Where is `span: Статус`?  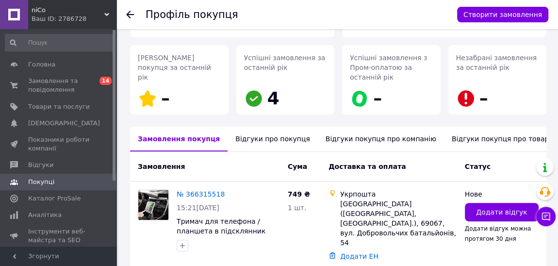
span: Статус is located at coordinates (478, 167).